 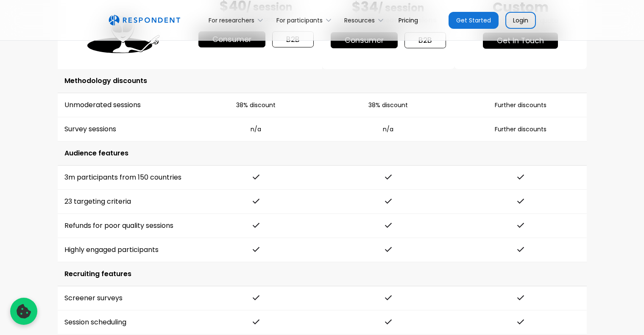 What do you see at coordinates (322, 274) in the screenshot?
I see `td: Recruiting features` at bounding box center [322, 274].